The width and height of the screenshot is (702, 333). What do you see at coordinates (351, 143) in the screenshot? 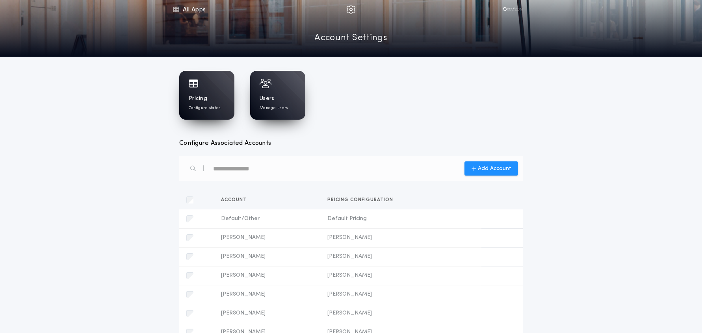
I see `h3: Configure Associated Accounts` at bounding box center [351, 143].